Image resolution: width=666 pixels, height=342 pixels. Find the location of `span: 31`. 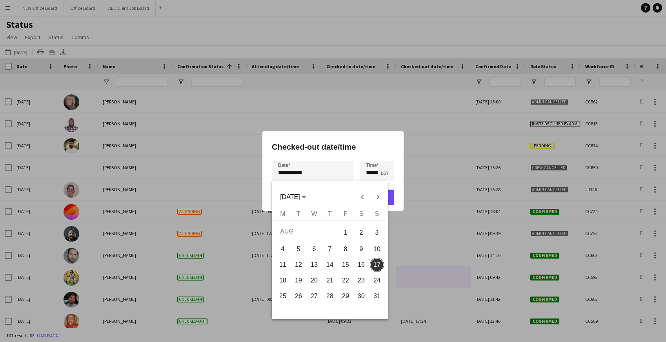

span: 31 is located at coordinates (377, 296).